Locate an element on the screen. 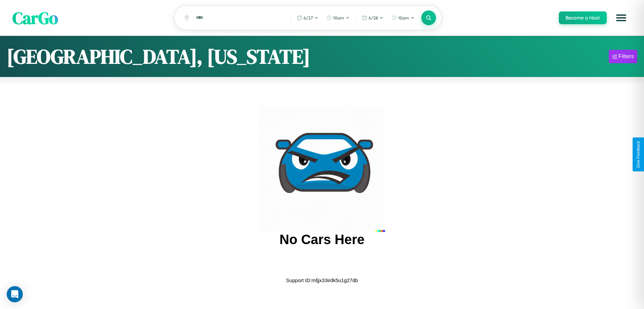  button: Filters is located at coordinates (623, 56).